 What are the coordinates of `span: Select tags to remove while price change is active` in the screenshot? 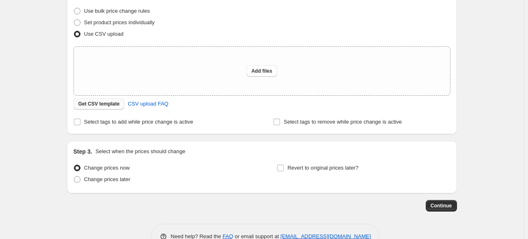 It's located at (343, 121).